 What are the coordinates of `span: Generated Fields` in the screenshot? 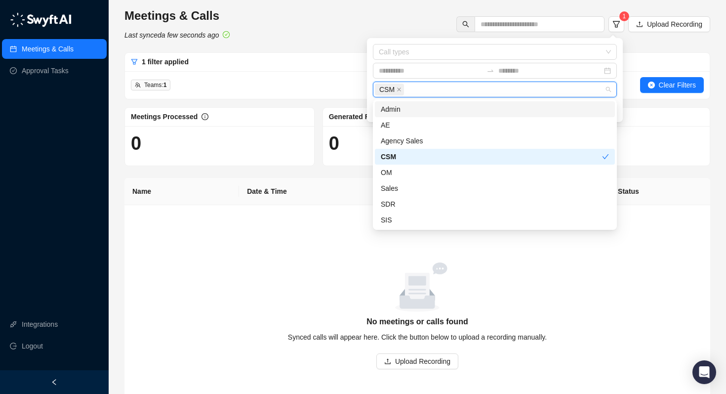 It's located at (357, 117).